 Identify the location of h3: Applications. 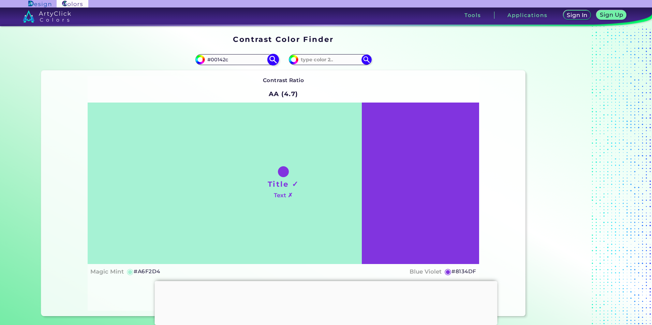
(527, 15).